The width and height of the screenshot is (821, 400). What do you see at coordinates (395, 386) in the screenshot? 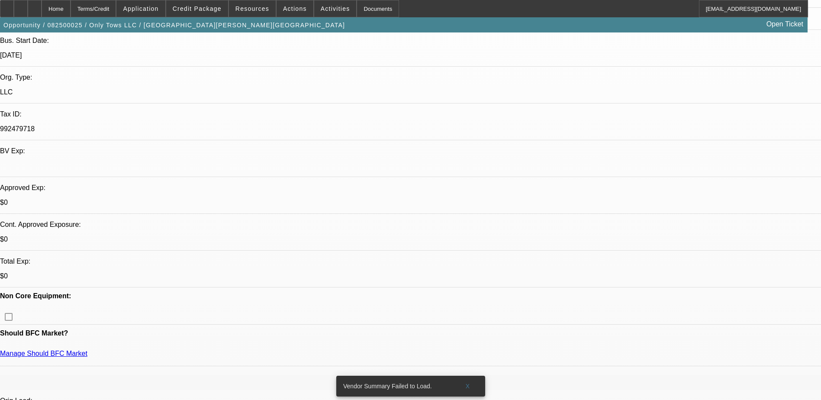
I see `div: Vendor Summary Failed to Load.` at bounding box center [395, 386].